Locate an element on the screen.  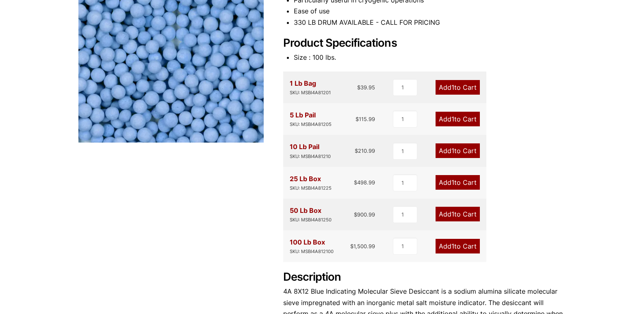
bdi: 498.99 is located at coordinates (365, 182).